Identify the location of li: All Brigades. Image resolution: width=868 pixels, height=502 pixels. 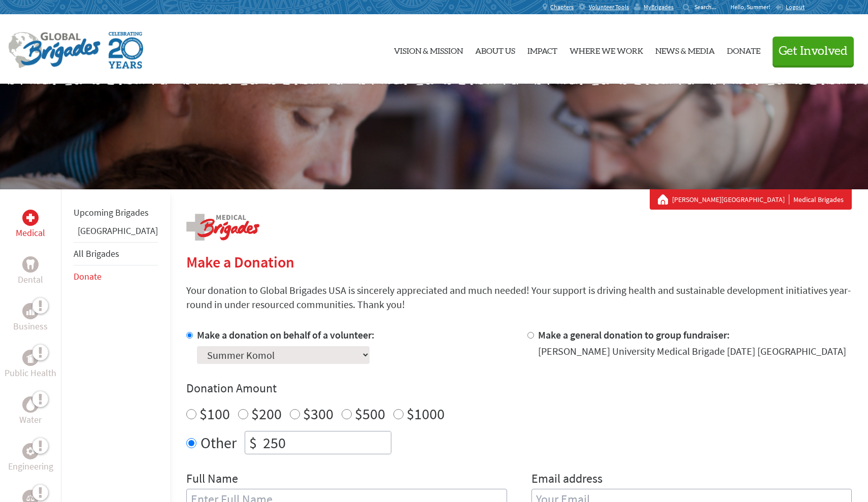
(116, 254).